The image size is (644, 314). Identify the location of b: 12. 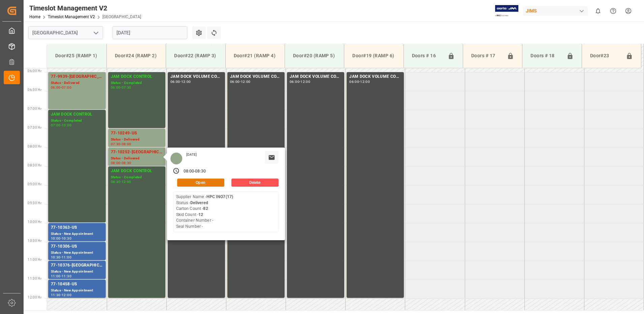
(201, 215).